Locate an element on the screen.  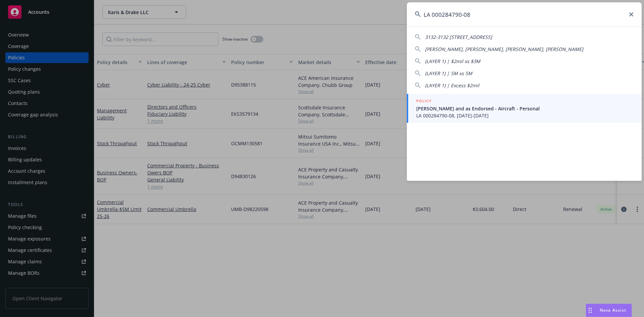
h5: POLICY is located at coordinates (424, 101).